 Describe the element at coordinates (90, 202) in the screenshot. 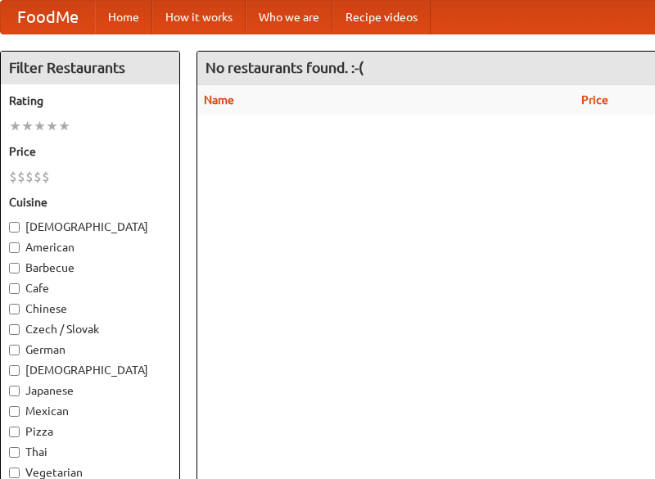

I see `h5: Cuisine` at that location.